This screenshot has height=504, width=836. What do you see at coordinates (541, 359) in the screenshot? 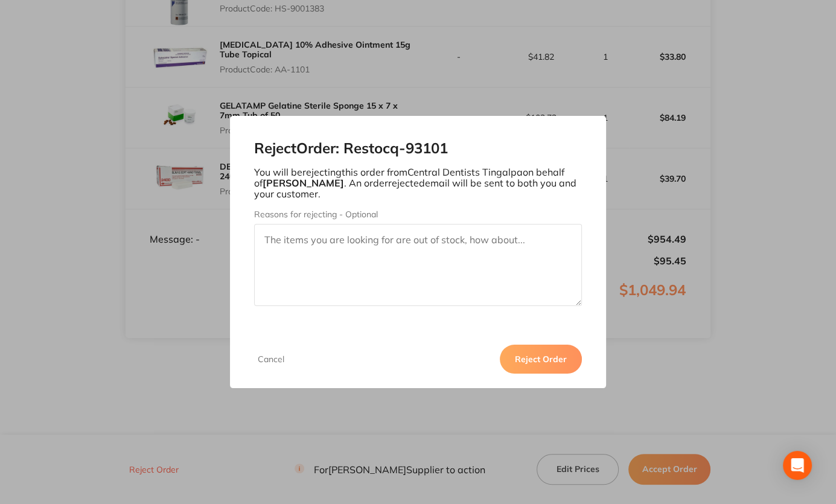
I see `button: Reject Order` at bounding box center [541, 359].